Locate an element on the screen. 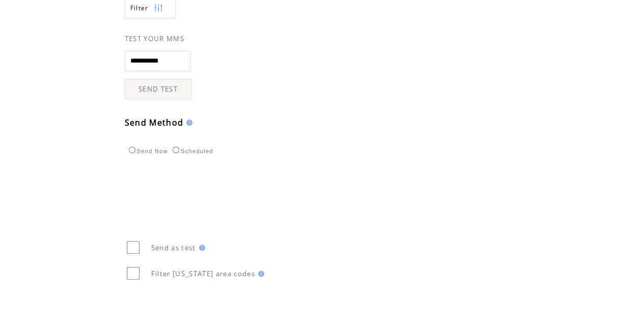  span: Send as test is located at coordinates (174, 248).